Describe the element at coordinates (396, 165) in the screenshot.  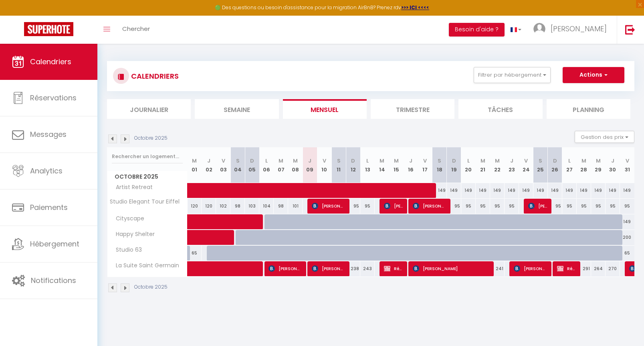
I see `th: 15` at that location.